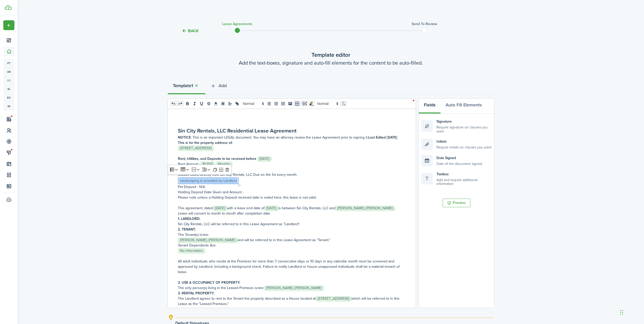  I want to click on p: The only person(s) living in the Leased Premises is/are:, so click(290, 288).